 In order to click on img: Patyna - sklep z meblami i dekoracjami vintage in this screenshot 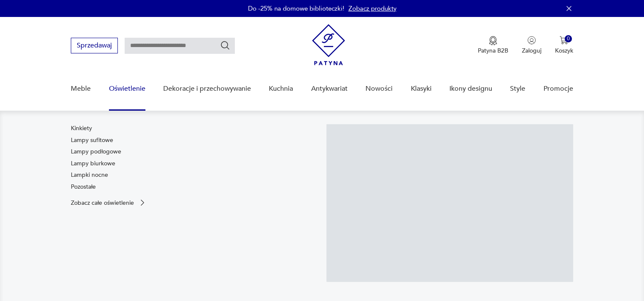, I will do `click(329, 45)`.